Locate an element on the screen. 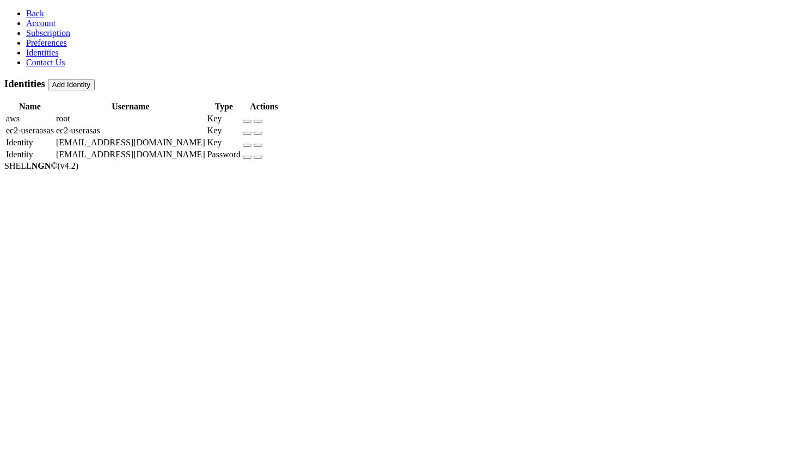 Image resolution: width=800 pixels, height=473 pixels. span: Contact Us is located at coordinates (46, 62).